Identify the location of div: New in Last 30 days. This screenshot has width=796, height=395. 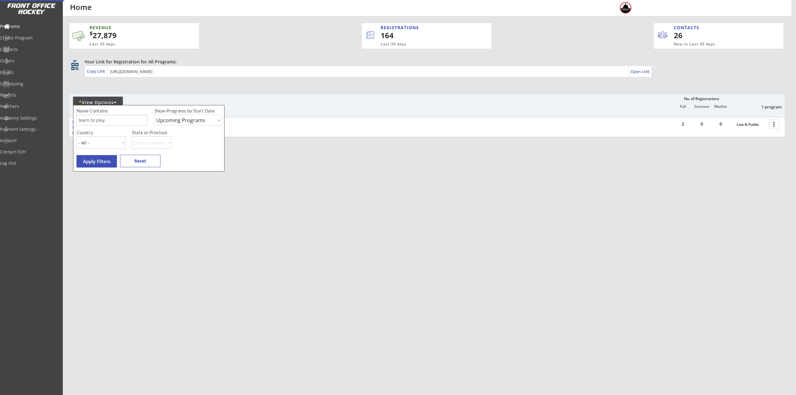
(714, 44).